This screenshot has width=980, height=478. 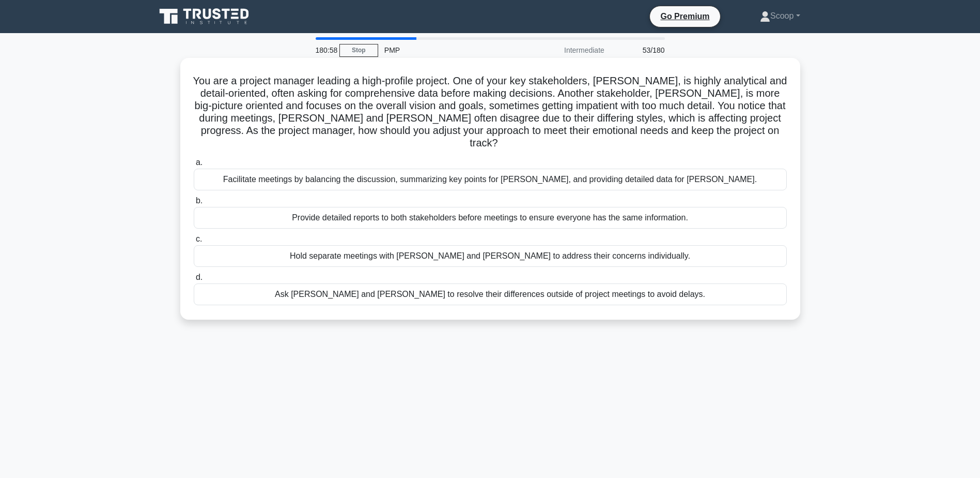 What do you see at coordinates (565, 50) in the screenshot?
I see `div: Intermediate` at bounding box center [565, 50].